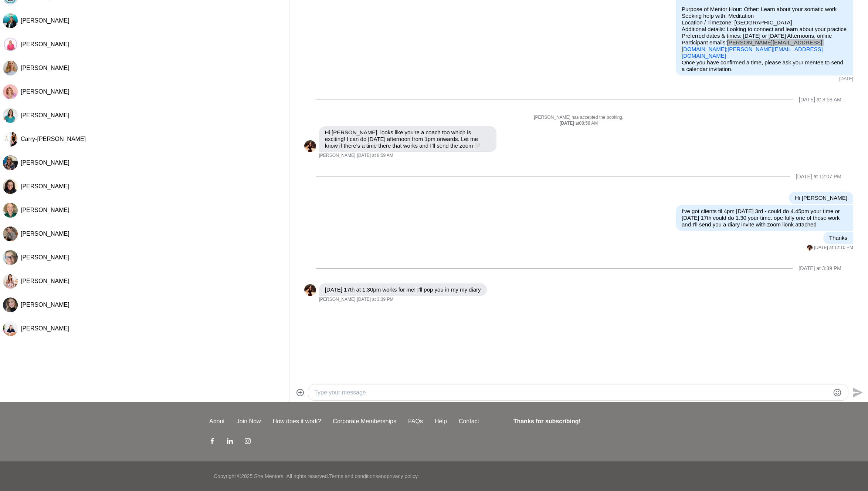 This screenshot has width=868, height=491. I want to click on div: Ceri McCutcheon, so click(10, 257).